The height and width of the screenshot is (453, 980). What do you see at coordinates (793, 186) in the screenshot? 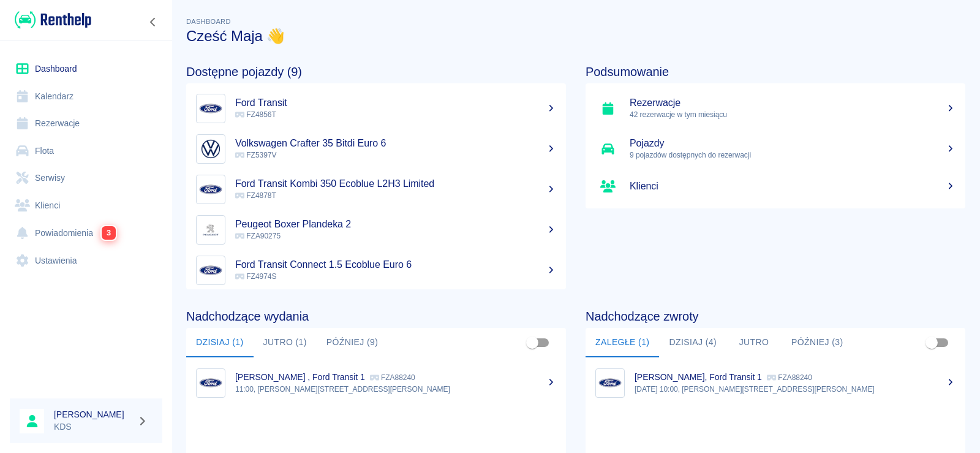
I see `h5: Klienci` at bounding box center [793, 186].